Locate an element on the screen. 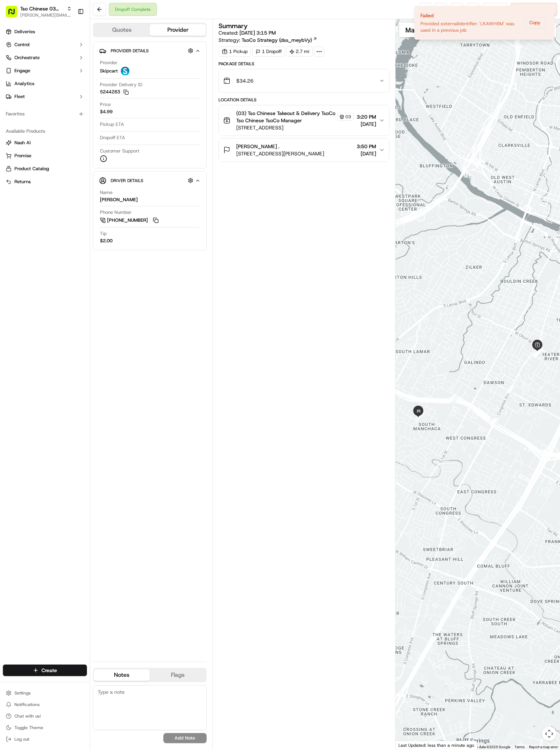 The image size is (560, 750). span: Create is located at coordinates (49, 670).